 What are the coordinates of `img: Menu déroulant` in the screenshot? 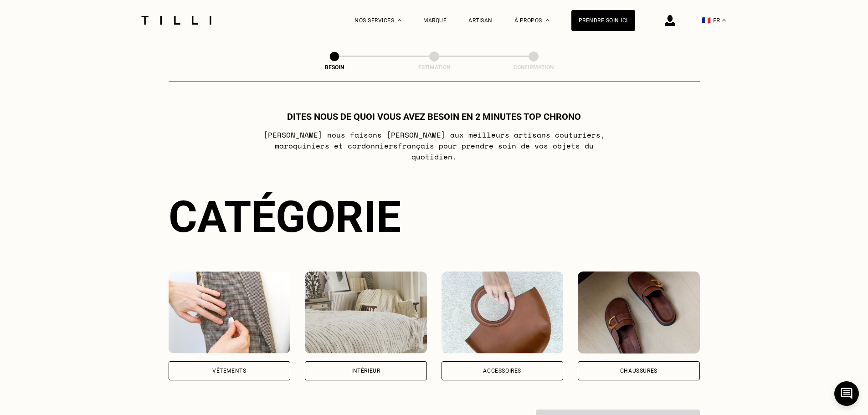 It's located at (400, 20).